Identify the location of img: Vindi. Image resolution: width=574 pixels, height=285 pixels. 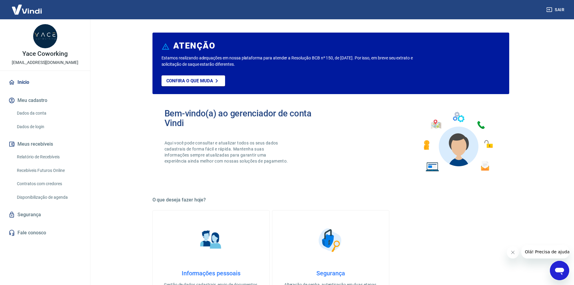
(27, 9).